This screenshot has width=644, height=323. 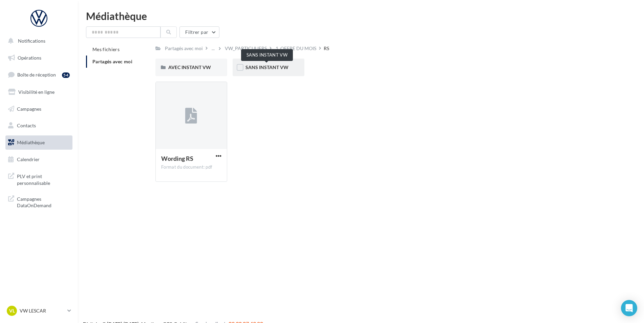 What do you see at coordinates (296, 48) in the screenshot?
I see `div: 1_OFFRE DU MOIS` at bounding box center [296, 48].